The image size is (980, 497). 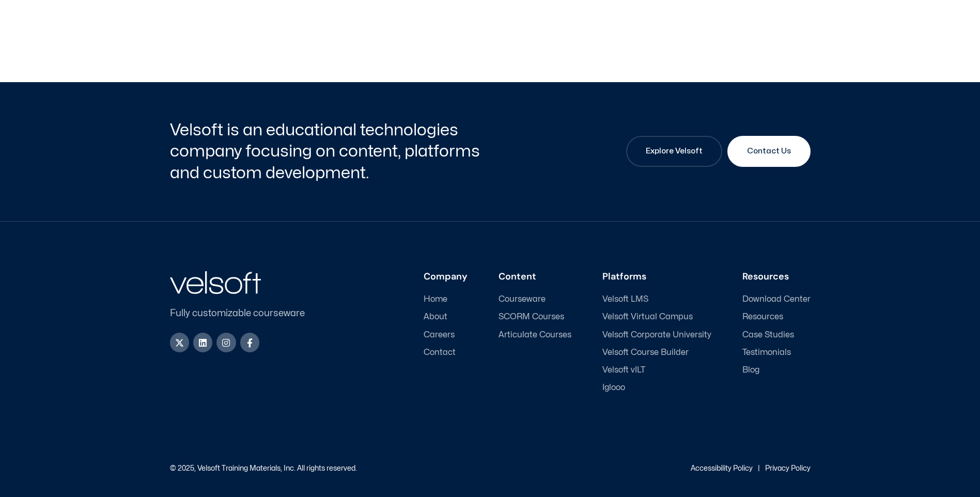 I want to click on h3: Platforms, so click(x=656, y=277).